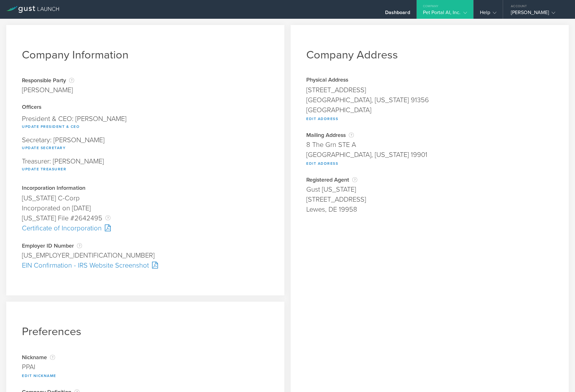 Image resolution: width=575 pixels, height=392 pixels. I want to click on div: Certificate of Incorporation, so click(145, 228).